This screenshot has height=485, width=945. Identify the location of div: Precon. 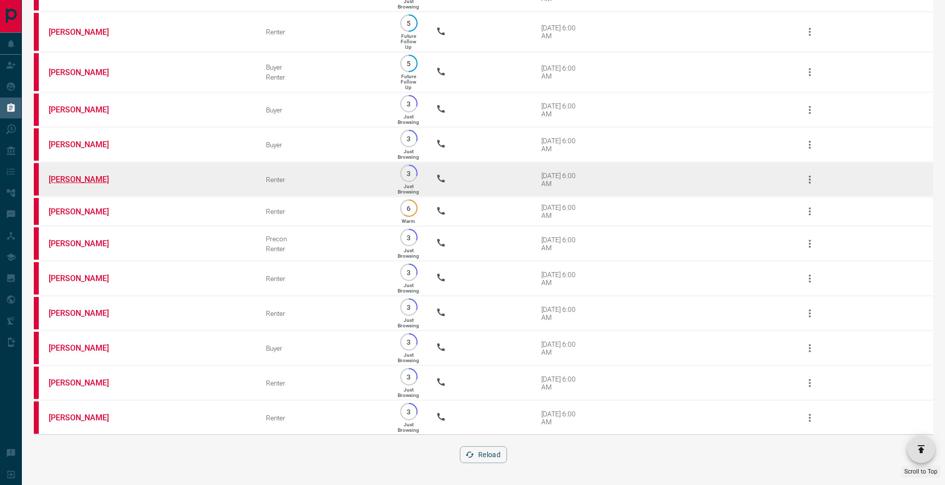
(324, 239).